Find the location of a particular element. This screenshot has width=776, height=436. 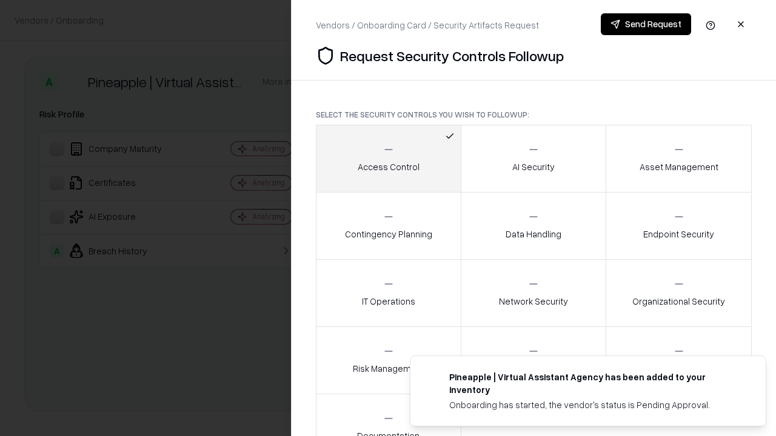

p: Select the security controls you wish to followup: is located at coordinates (533, 115).